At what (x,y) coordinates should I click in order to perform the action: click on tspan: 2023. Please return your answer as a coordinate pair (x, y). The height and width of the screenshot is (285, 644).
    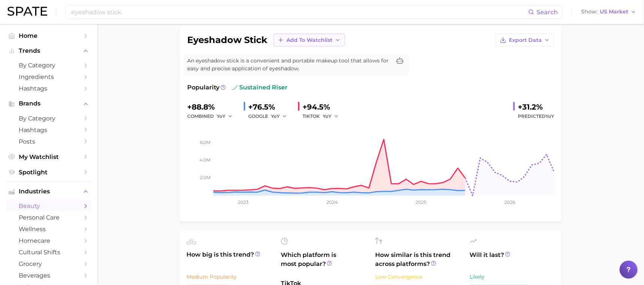
    Looking at the image, I should click on (243, 202).